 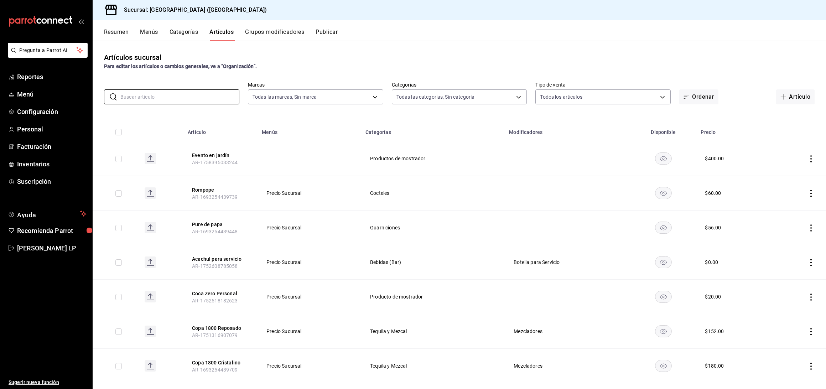 I want to click on strong: Para editar los artículos o cambios generales, ve a “Organización”., so click(x=180, y=66).